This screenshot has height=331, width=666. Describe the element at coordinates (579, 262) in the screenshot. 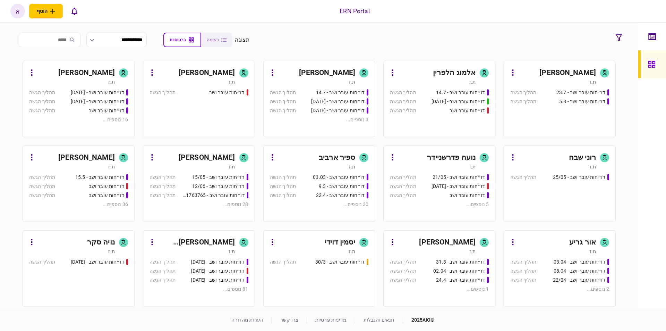

I see `div: דו״חות עובר ושב - 03.04` at that location.